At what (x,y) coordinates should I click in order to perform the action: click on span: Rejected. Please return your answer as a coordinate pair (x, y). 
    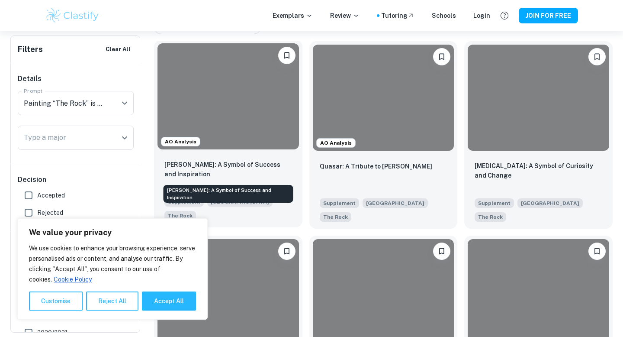
    Looking at the image, I should click on (50, 212).